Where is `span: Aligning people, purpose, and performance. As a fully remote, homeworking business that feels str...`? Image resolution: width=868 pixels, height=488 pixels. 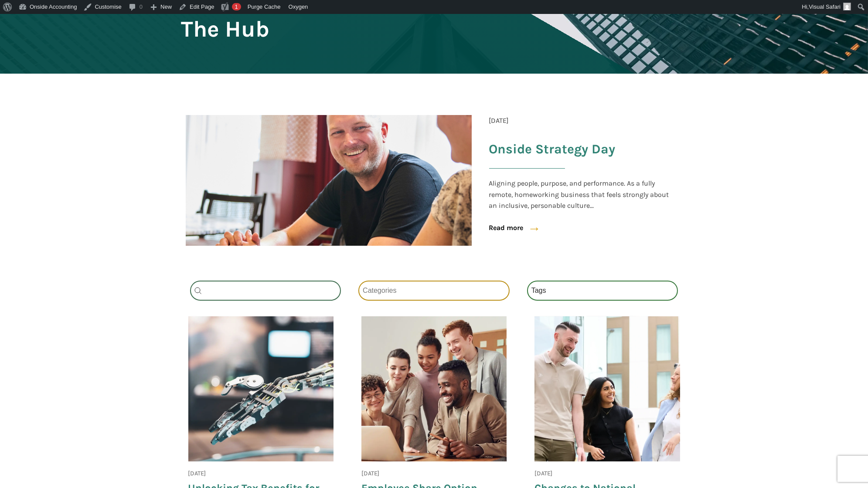 span: Aligning people, purpose, and performance. As a fully remote, homeworking business that feels str... is located at coordinates (582, 195).